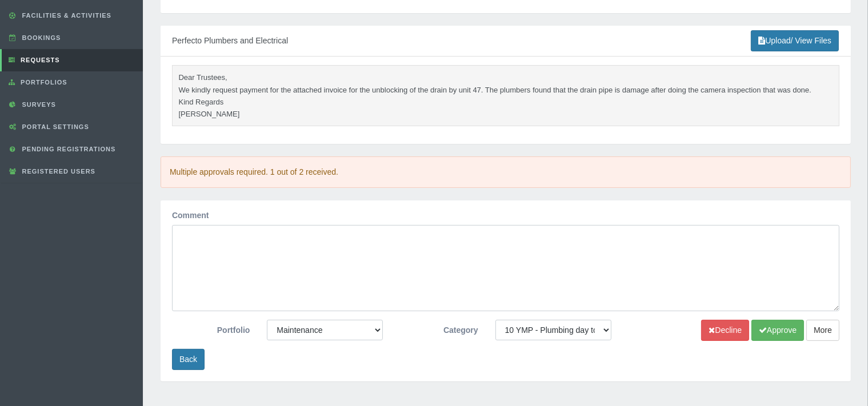  What do you see at coordinates (506, 41) in the screenshot?
I see `div: Perfecto Plumbers and Electrical` at bounding box center [506, 41].